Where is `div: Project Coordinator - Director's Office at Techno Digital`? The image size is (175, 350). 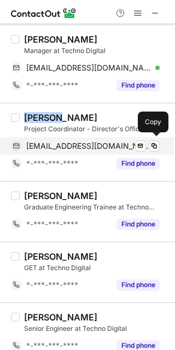 div: Project Coordinator - Director's Office at Techno Digital is located at coordinates (96, 129).